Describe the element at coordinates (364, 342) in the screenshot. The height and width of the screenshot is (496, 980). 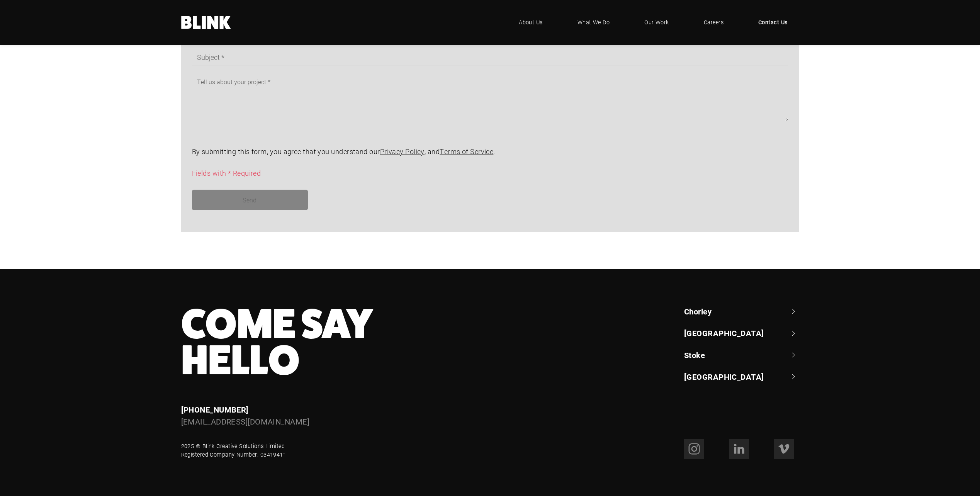
I see `h3: Come Say Hello` at that location.